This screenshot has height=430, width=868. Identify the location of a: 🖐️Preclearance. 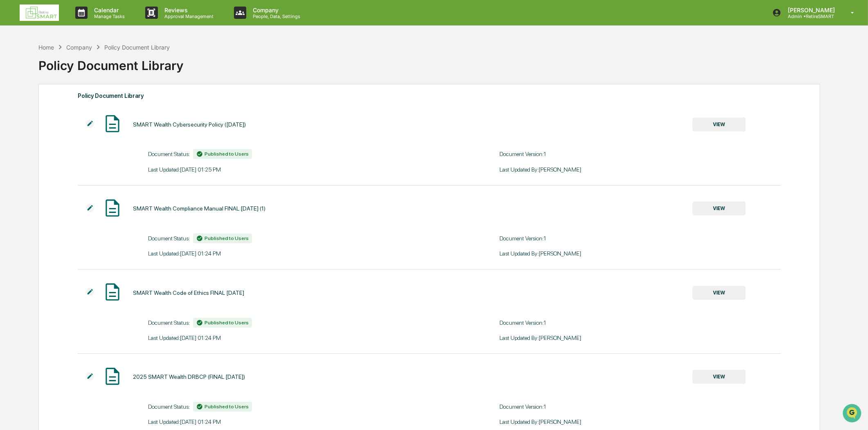
(30, 107).